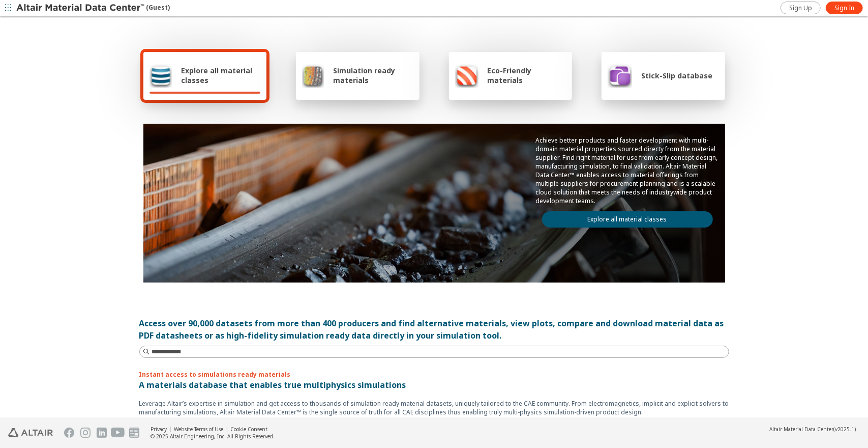 This screenshot has width=868, height=448. I want to click on img: Eco-Friendly materials, so click(467, 75).